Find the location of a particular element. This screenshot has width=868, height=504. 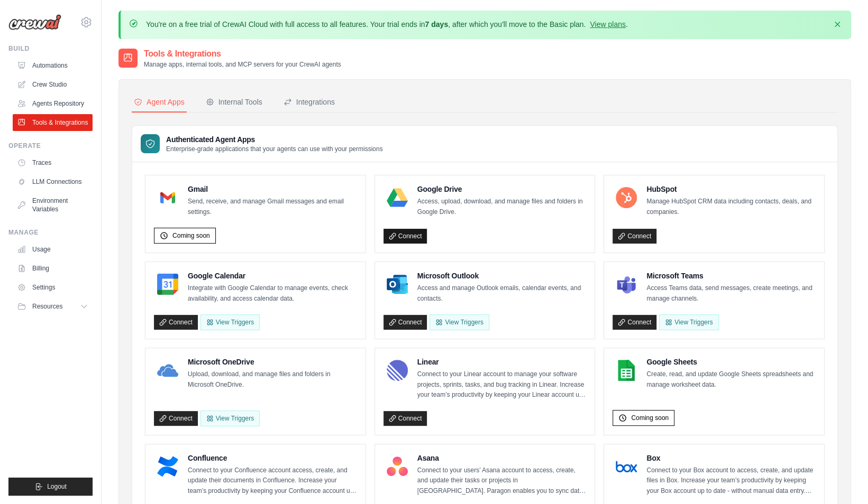

a: Settings is located at coordinates (53, 288).